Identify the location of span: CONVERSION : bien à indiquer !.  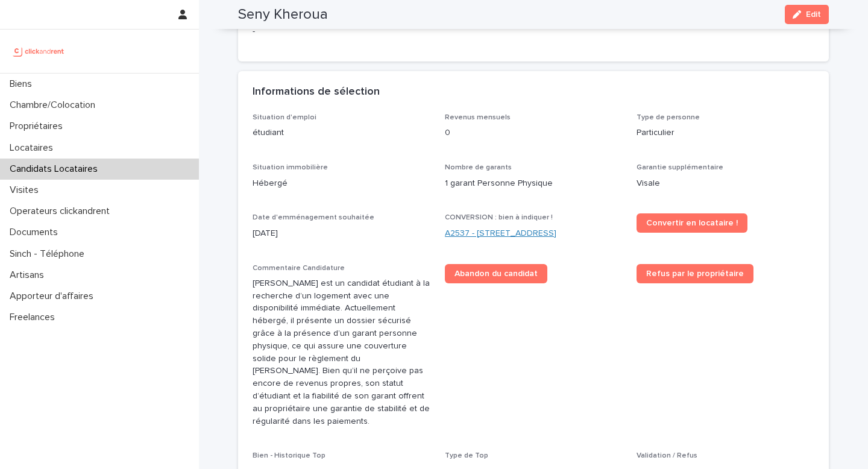
(499, 218).